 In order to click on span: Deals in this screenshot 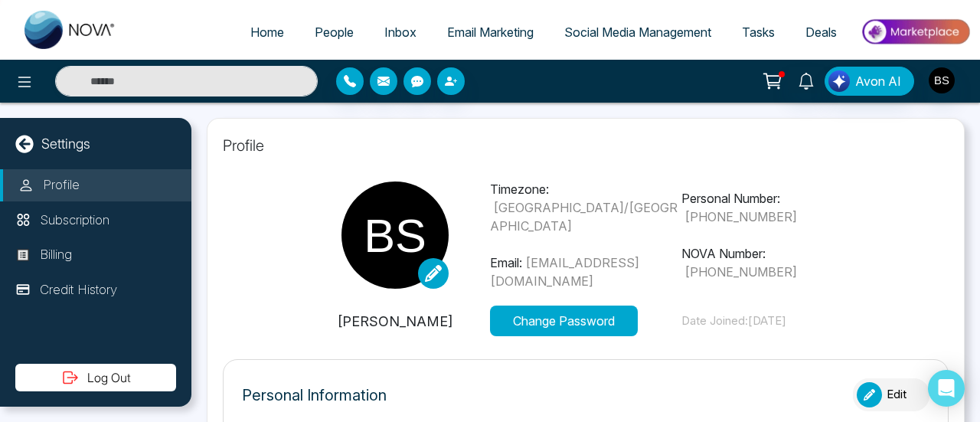, I will do `click(821, 33)`.